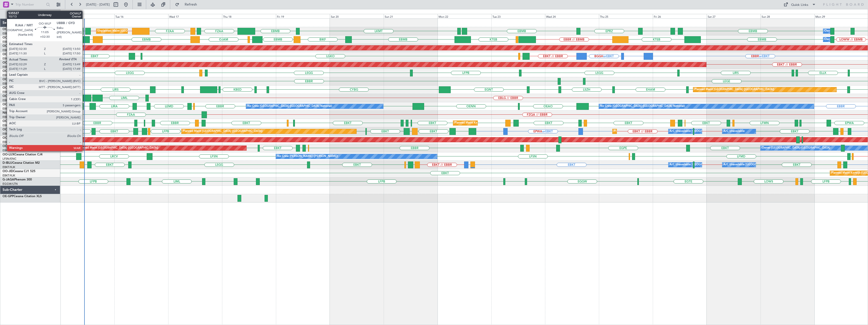 The width and height of the screenshot is (868, 325). Describe the element at coordinates (17, 180) in the screenshot. I see `a: G-JAGAPhenom 300` at that location.